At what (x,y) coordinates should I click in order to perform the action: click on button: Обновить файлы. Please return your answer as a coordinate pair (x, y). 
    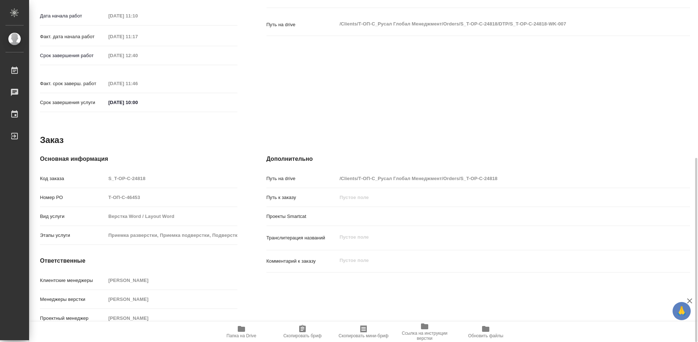
    Looking at the image, I should click on (486, 332).